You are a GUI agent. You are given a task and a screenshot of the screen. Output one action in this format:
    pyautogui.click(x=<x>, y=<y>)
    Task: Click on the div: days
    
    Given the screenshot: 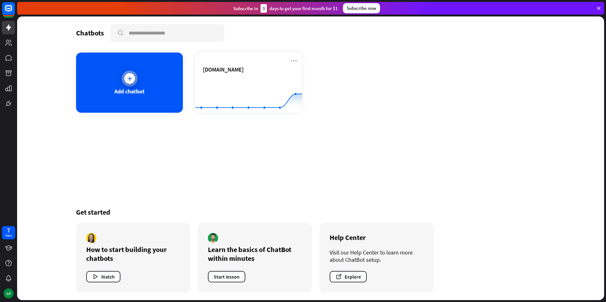 What is the action you would take?
    pyautogui.click(x=9, y=236)
    